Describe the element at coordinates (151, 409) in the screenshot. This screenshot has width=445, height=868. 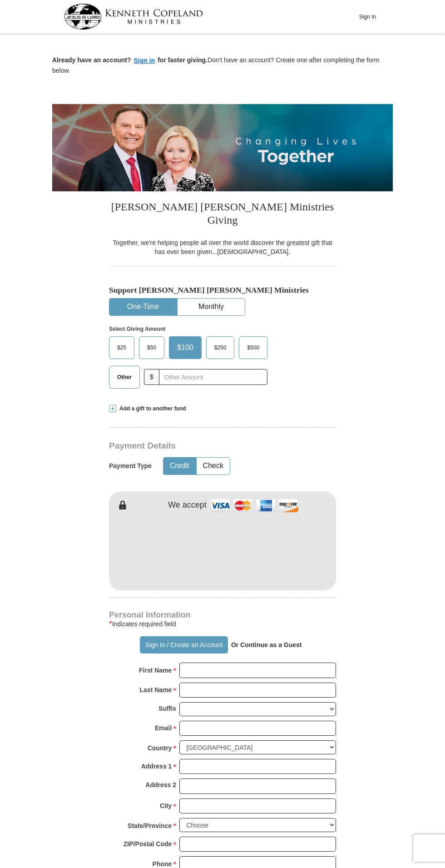
I see `span: Add a gift to another fund` at that location.